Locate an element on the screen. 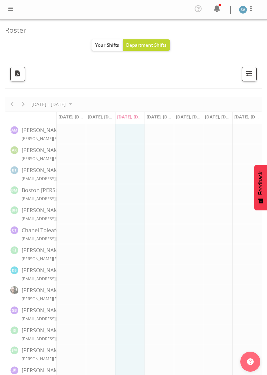 The height and width of the screenshot is (375, 267). span: Feedback is located at coordinates (261, 183).